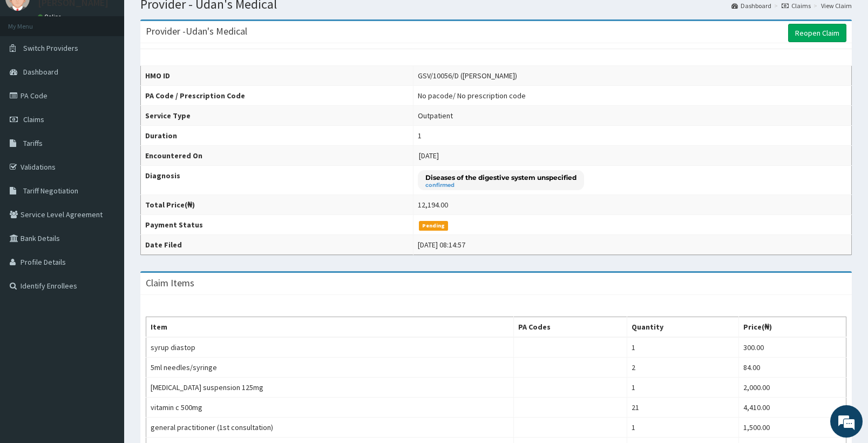  Describe the element at coordinates (435, 116) in the screenshot. I see `div: Outpatient` at that location.